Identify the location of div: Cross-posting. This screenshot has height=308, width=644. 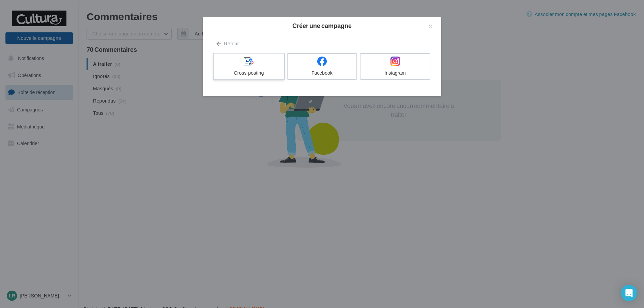
(249, 73).